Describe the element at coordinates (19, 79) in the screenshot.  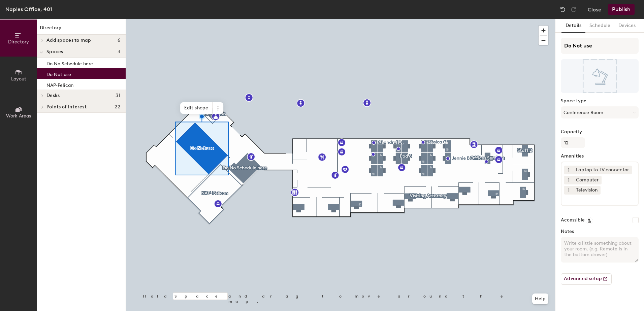
I see `span: Layout` at that location.